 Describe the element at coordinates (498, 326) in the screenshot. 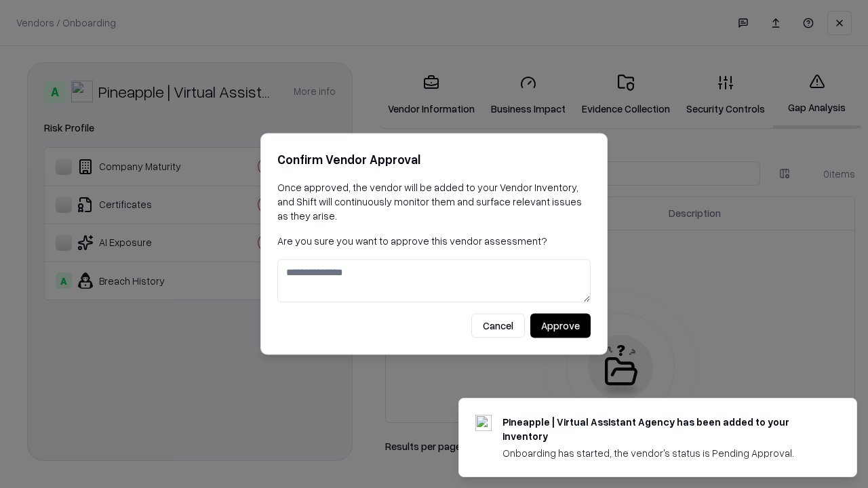

I see `button: Cancel` at that location.